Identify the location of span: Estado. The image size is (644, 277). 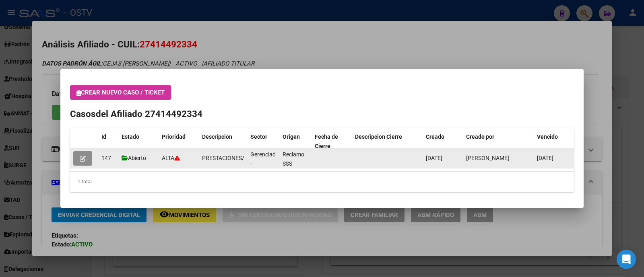
(131, 137).